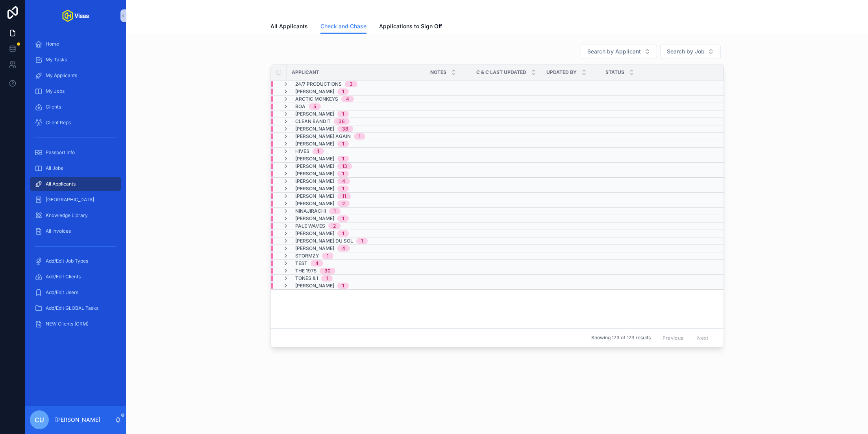  Describe the element at coordinates (75, 44) in the screenshot. I see `a: Home` at that location.